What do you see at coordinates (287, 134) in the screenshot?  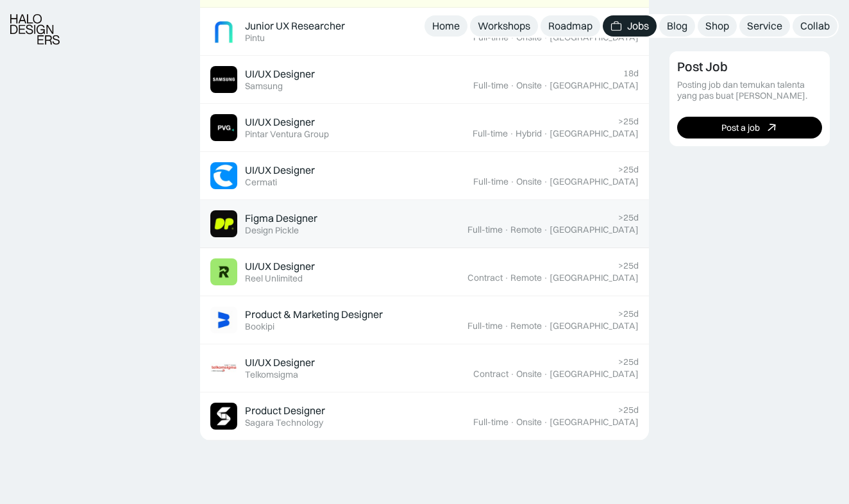 I see `div: Pintar Ventura Group` at bounding box center [287, 134].